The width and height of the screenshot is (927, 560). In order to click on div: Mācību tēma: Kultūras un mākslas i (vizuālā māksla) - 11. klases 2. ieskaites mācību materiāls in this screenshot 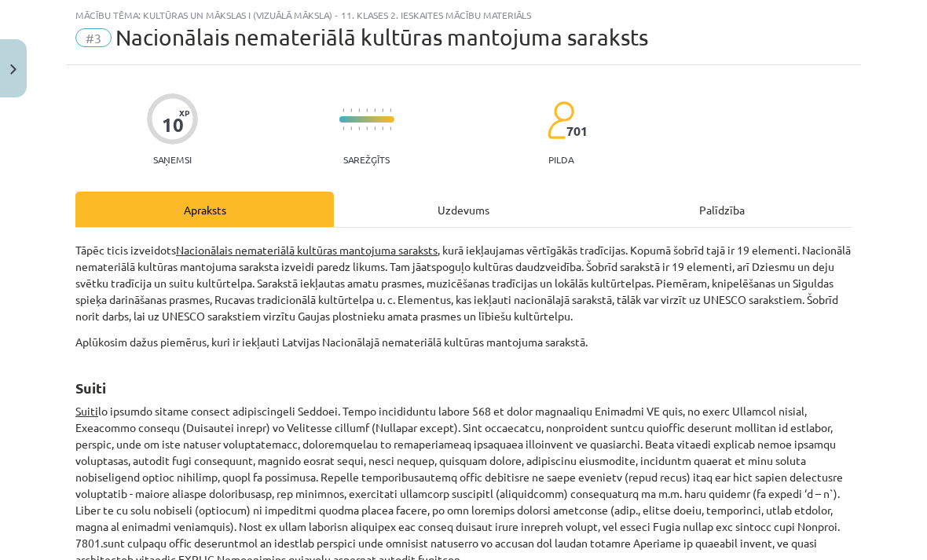, I will do `click(463, 15)`.